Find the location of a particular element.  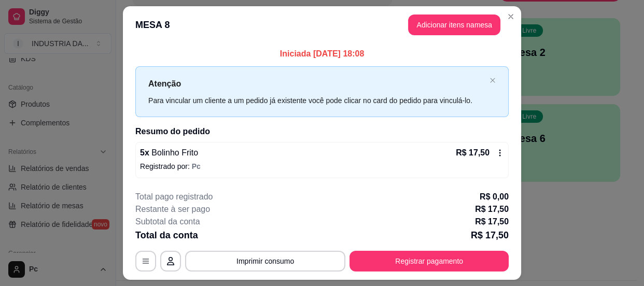

button: Registrar pagamento is located at coordinates (429, 261).